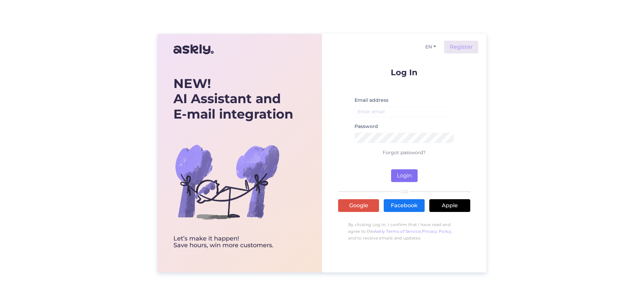 This screenshot has width=644, height=306. Describe the element at coordinates (404, 175) in the screenshot. I see `button: Login` at that location.